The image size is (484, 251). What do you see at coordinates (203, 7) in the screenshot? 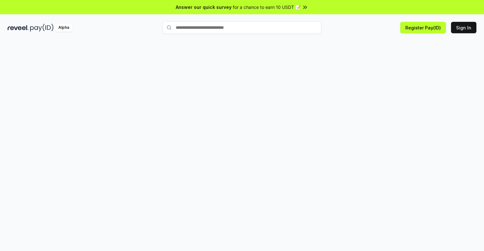
I see `span: Answer our quick survey` at bounding box center [203, 7].